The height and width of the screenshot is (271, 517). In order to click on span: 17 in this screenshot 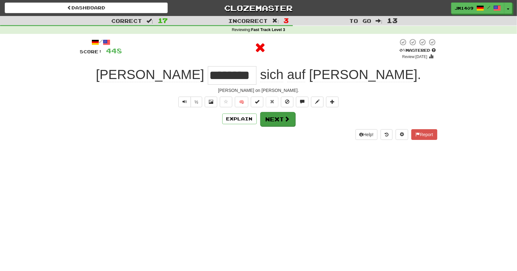, I will do `click(163, 20)`.